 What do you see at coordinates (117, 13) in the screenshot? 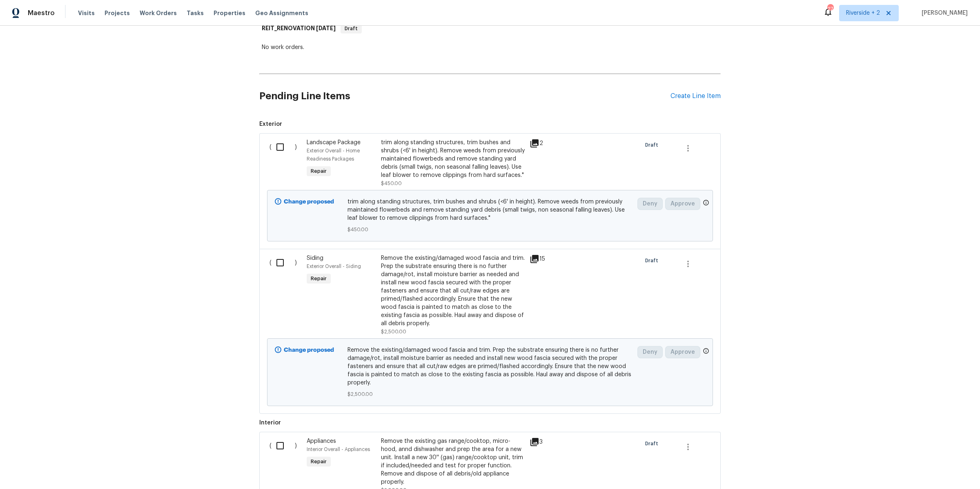
I see `span: Projects` at bounding box center [117, 13].